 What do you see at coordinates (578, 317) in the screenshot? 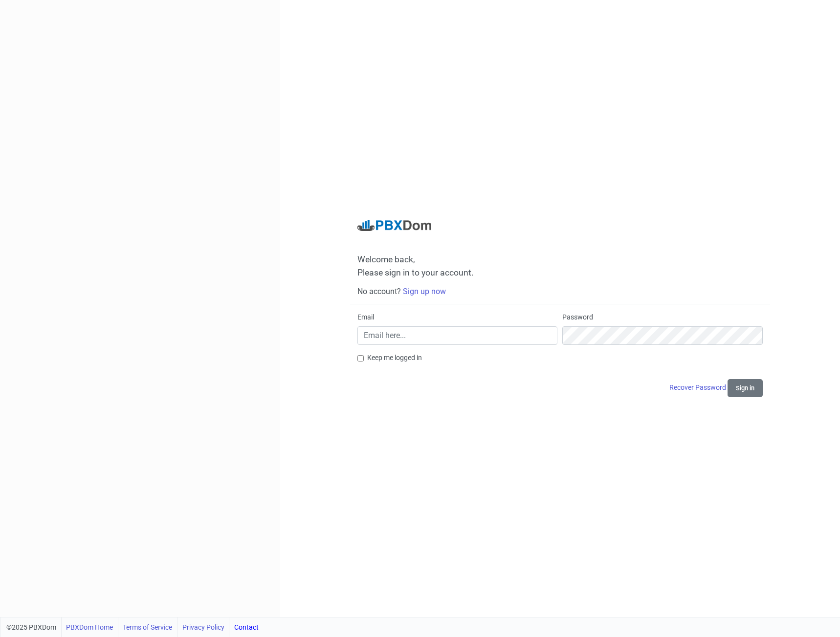
I see `label: Password` at bounding box center [578, 317].